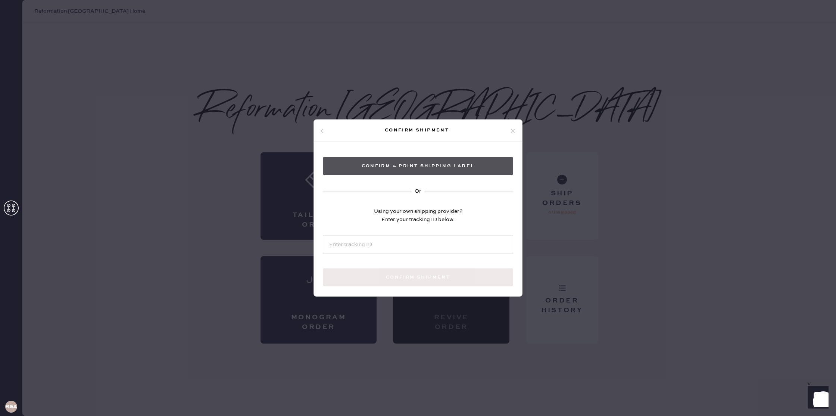 This screenshot has height=416, width=836. I want to click on div: Or, so click(418, 191).